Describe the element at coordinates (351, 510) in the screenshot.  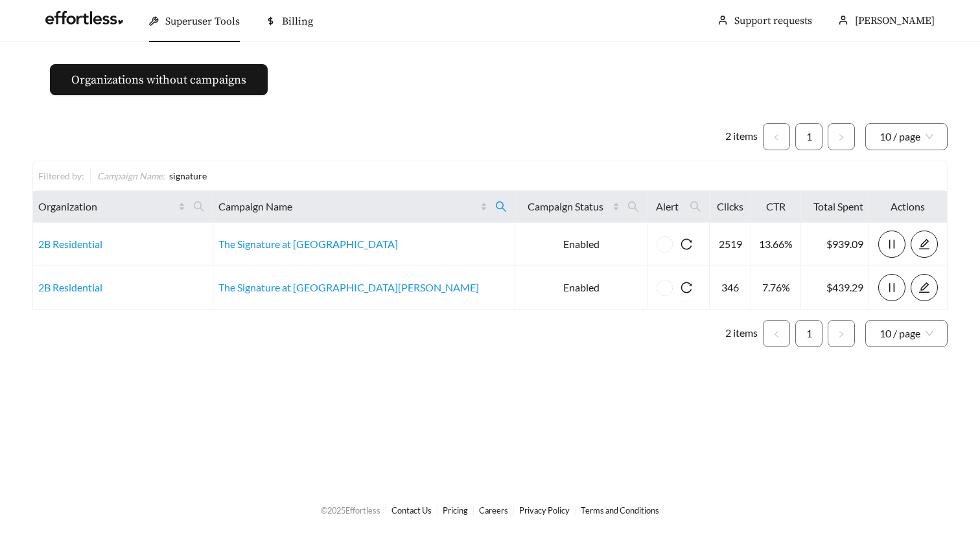
I see `span: © 2025 Effortless` at that location.